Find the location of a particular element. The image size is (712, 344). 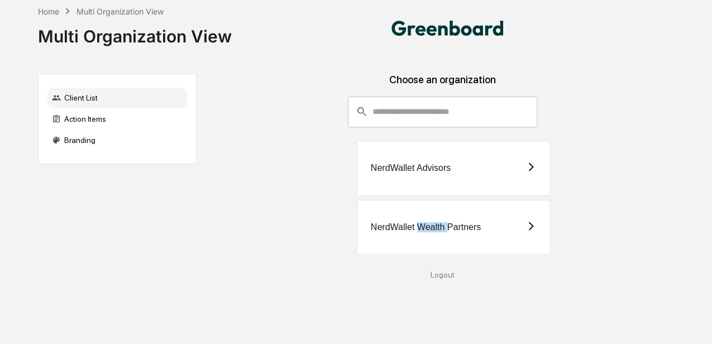

div: Client List is located at coordinates (117, 98).